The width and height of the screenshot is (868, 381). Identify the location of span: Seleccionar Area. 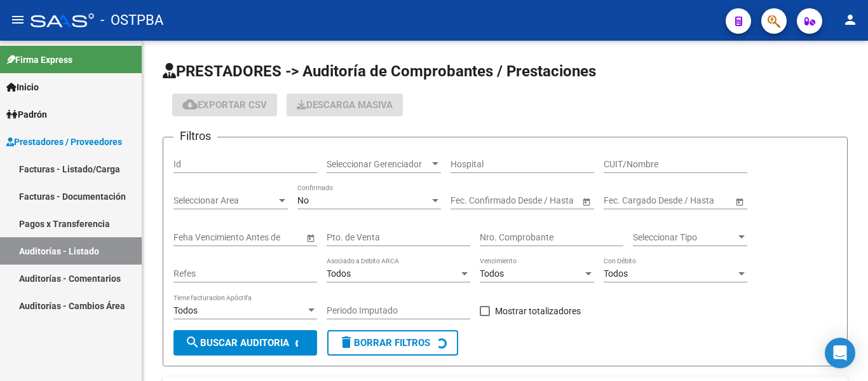
(225, 201).